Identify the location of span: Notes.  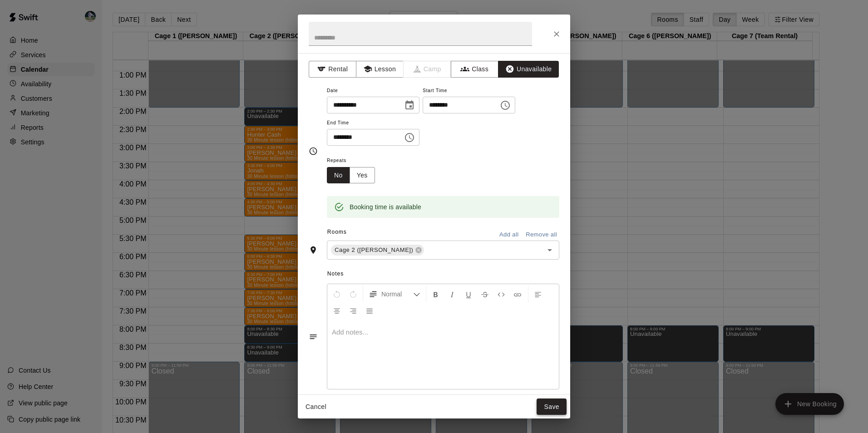
(443, 274).